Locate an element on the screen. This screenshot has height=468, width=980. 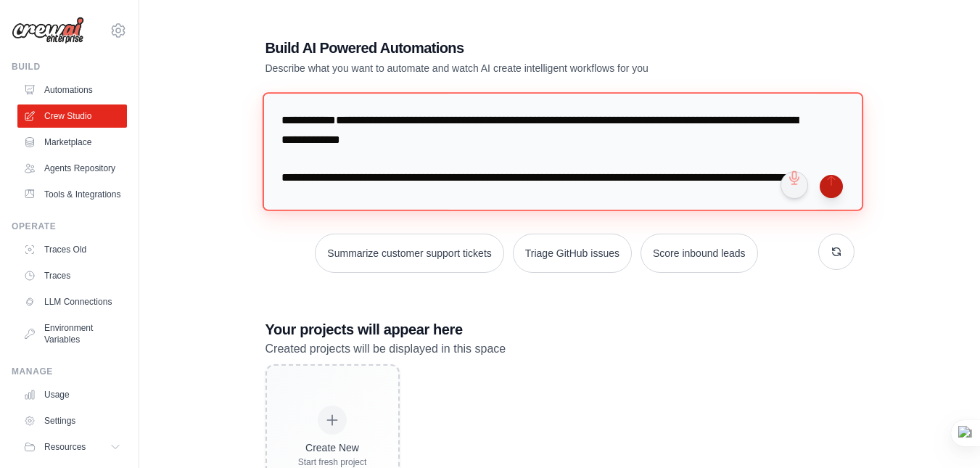
a: Traces is located at coordinates (71, 276).